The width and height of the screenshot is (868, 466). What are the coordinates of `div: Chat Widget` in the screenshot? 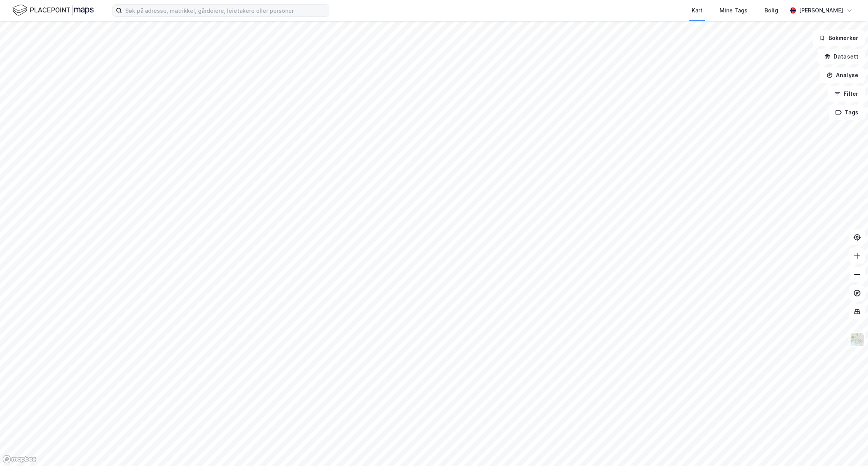 It's located at (849, 448).